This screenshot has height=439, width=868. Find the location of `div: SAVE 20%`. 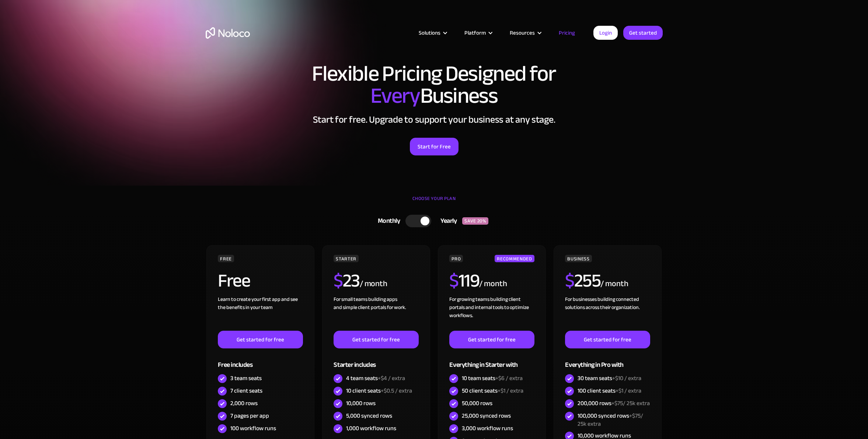

div: SAVE 20% is located at coordinates (475, 221).